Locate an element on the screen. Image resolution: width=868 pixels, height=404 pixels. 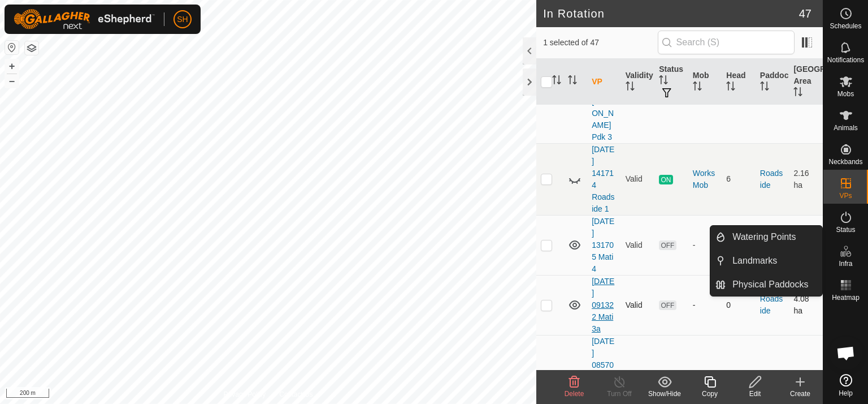
div: Edit is located at coordinates (756, 393).